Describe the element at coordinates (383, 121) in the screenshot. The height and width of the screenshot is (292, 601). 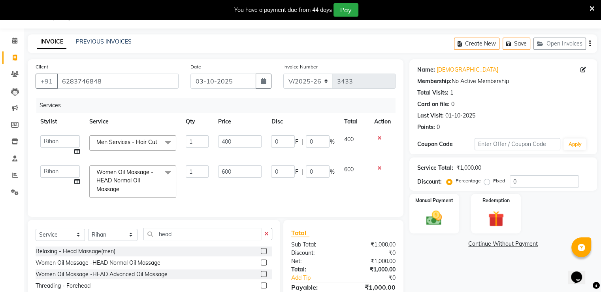
I see `th: Action` at that location.